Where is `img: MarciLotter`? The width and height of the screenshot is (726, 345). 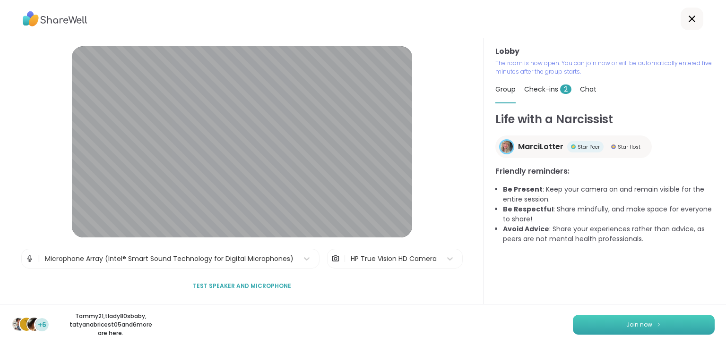
img: MarciLotter is located at coordinates (507, 147).